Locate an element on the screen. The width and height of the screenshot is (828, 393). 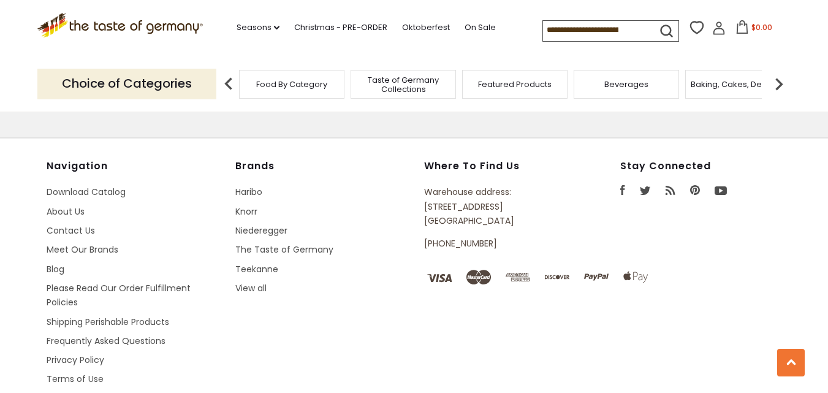
a: Seasons is located at coordinates (258, 28).